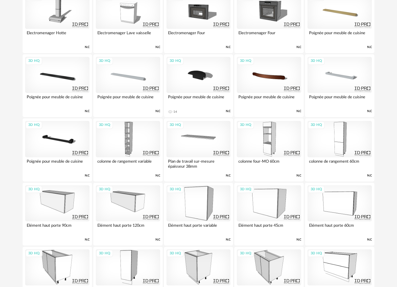  What do you see at coordinates (128, 164) in the screenshot?
I see `div: colonne de rangement variable` at bounding box center [128, 164].